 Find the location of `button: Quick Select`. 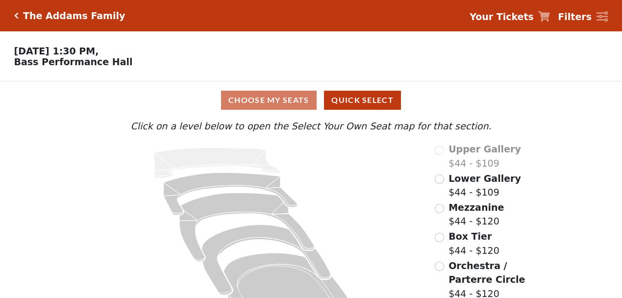

button: Quick Select is located at coordinates (363, 100).